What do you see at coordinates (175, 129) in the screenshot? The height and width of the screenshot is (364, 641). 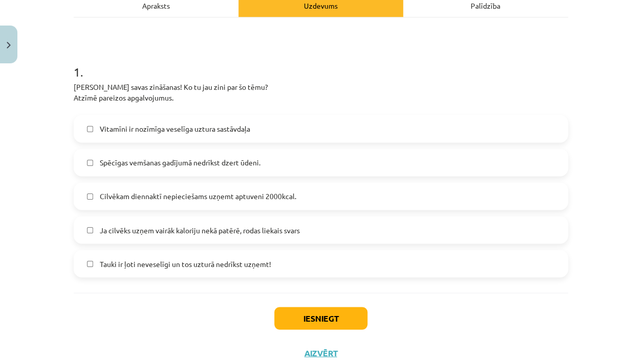 I see `span: Vitamīni ir nozīmīga veselīga uztura sastāvdaļa` at bounding box center [175, 129].